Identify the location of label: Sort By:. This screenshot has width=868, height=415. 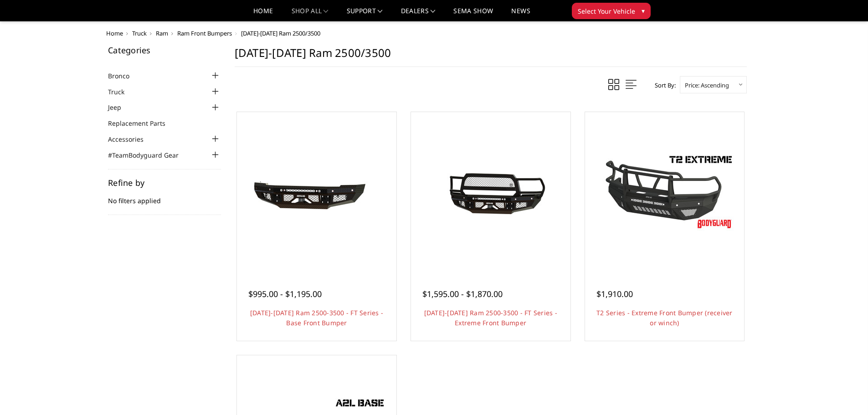
(662, 85).